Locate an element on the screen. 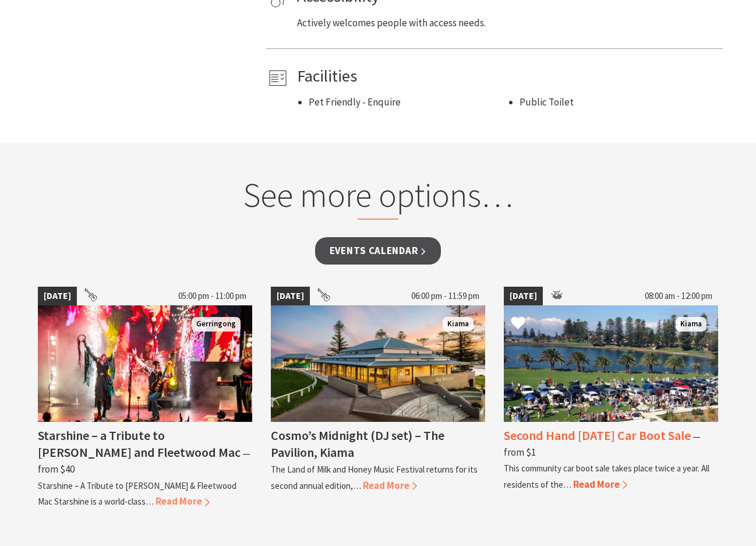 The image size is (756, 546). span: Gerringong is located at coordinates (216, 324).